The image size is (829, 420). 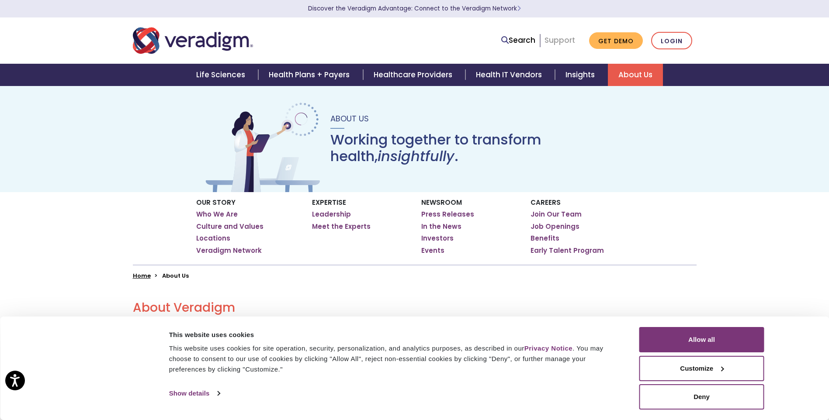 What do you see at coordinates (701, 340) in the screenshot?
I see `button: Allow all` at bounding box center [701, 340].